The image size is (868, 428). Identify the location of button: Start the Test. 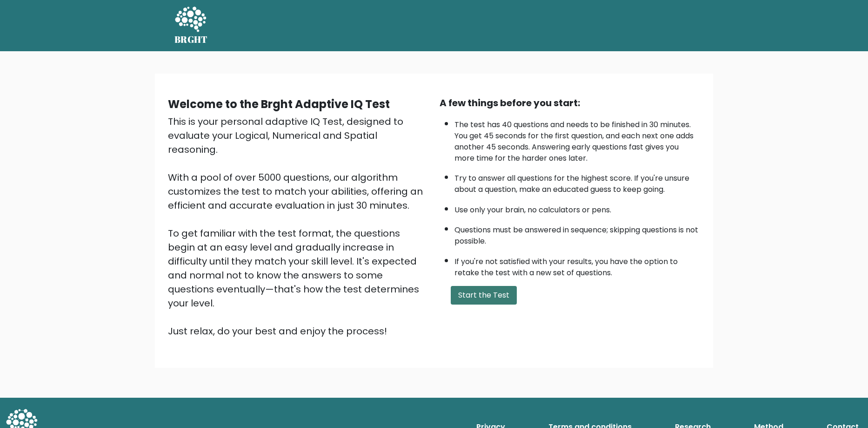
(484, 295).